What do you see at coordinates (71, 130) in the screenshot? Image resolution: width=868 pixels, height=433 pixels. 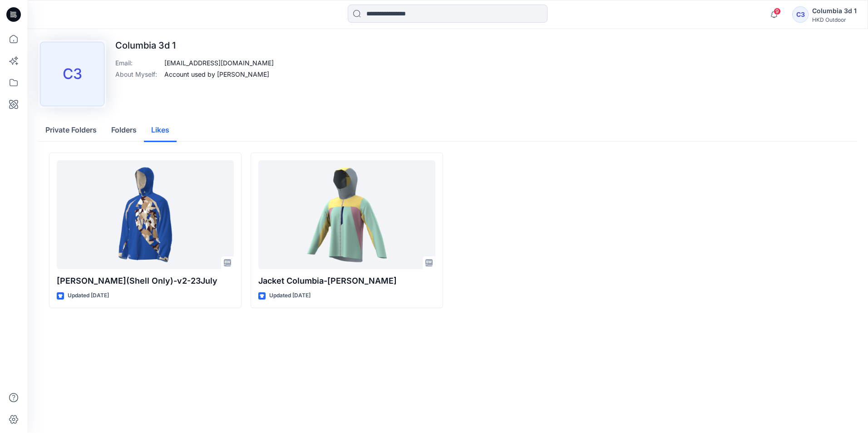 I see `button: Private Folders` at bounding box center [71, 130].